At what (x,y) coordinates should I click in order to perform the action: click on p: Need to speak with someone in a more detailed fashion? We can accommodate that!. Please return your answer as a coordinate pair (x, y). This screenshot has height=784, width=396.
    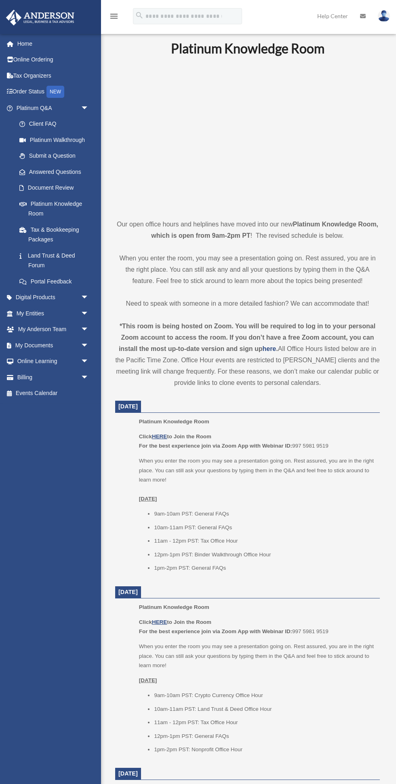
    Looking at the image, I should click on (248, 304).